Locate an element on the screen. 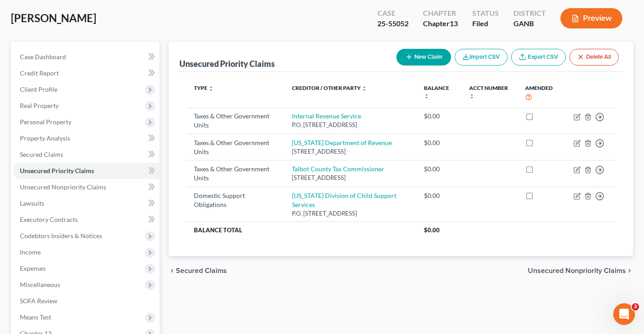  button: Delete All is located at coordinates (594, 57).